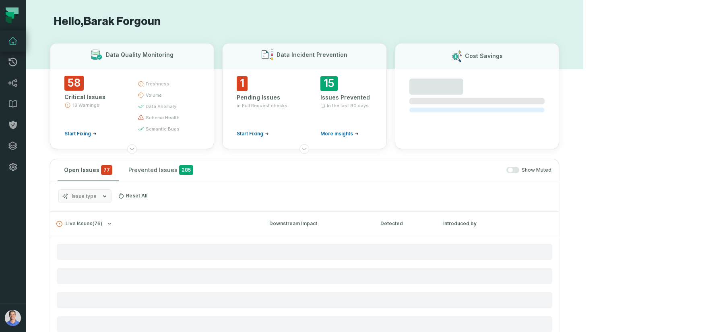 This screenshot has width=704, height=332. Describe the element at coordinates (132, 196) in the screenshot. I see `button: Reset All` at that location.